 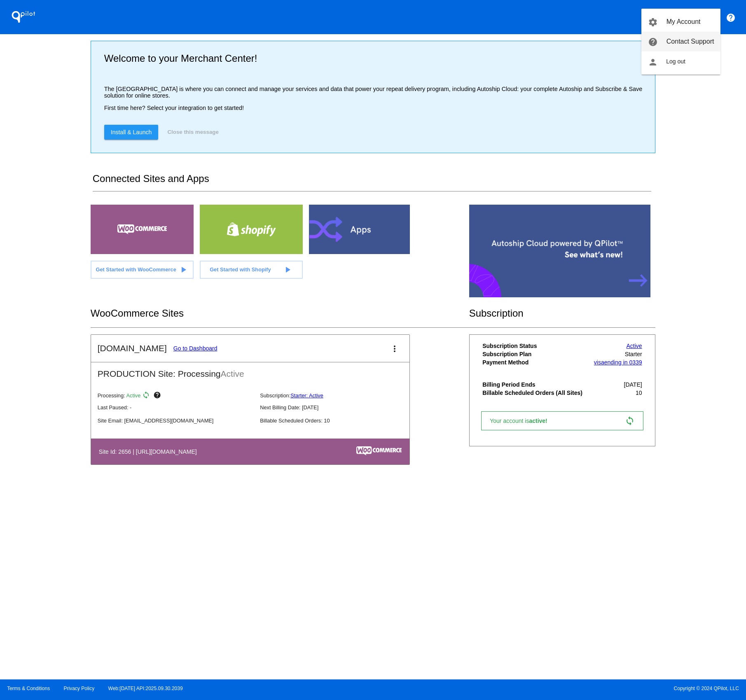 What do you see at coordinates (683, 21) in the screenshot?
I see `span: My Account` at bounding box center [683, 21].